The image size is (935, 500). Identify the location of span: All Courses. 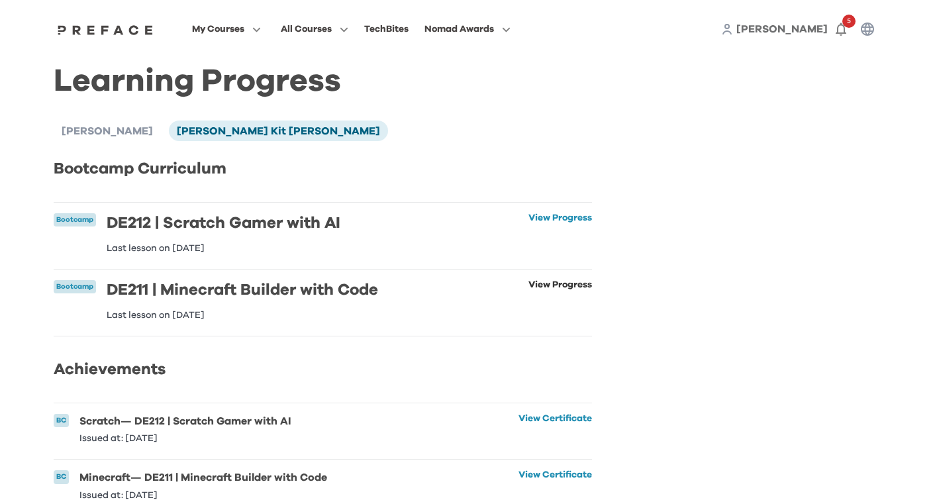
(306, 29).